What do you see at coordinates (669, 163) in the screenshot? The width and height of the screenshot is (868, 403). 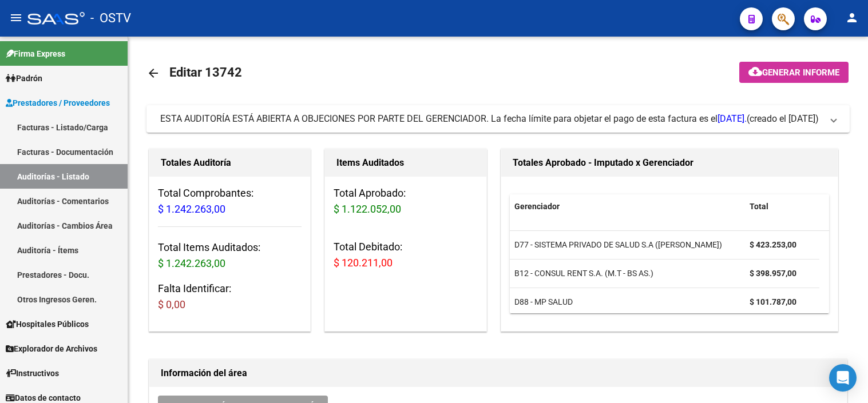 I see `h1: Totales Aprobado - Imputado x Gerenciador` at bounding box center [669, 163].